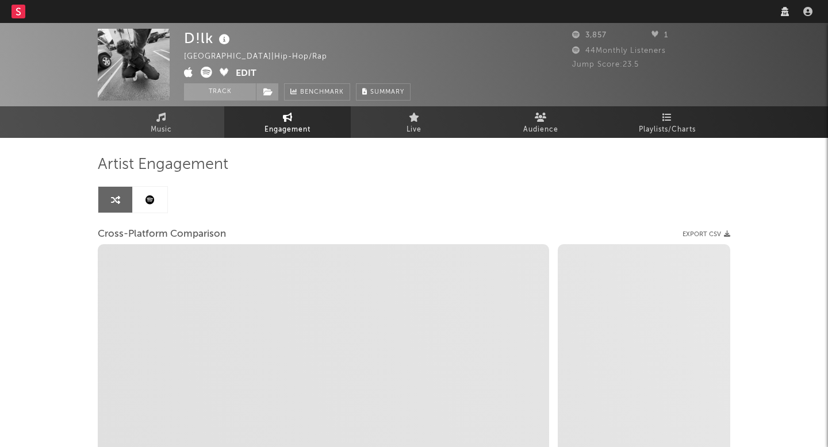 The height and width of the screenshot is (447, 828). I want to click on span: 3,857, so click(589, 35).